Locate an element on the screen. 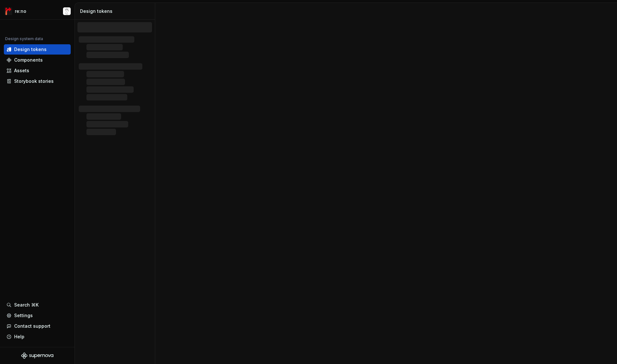 The image size is (617, 364). a: Settings is located at coordinates (37, 316).